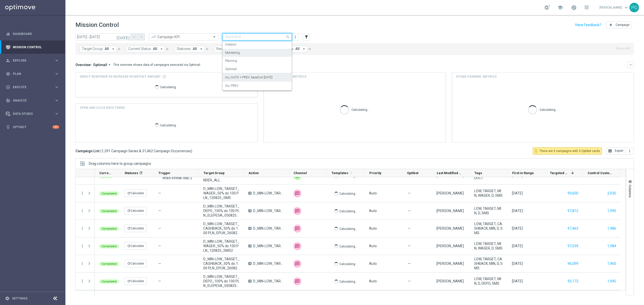  I want to click on div: Data Studio, so click(30, 114).